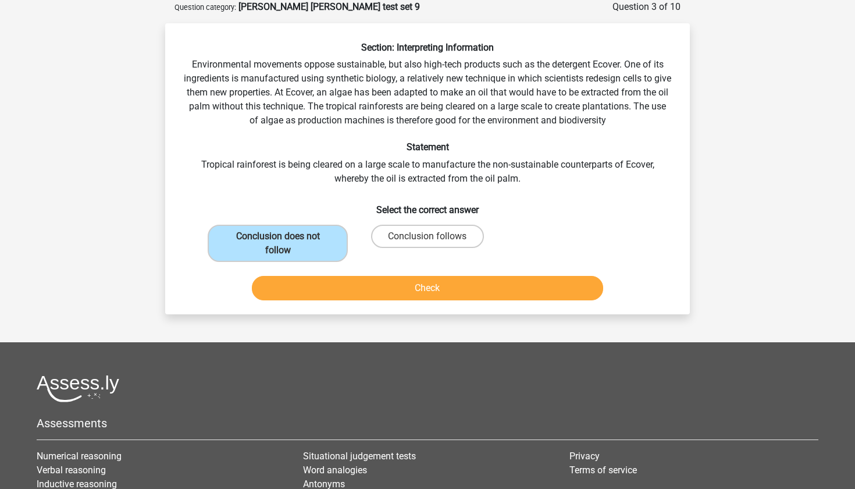  I want to click on a: Verbal reasoning, so click(71, 470).